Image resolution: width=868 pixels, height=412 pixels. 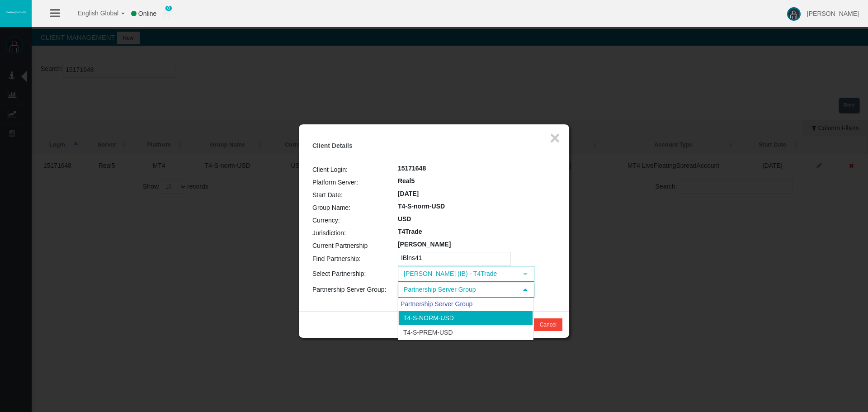 What do you see at coordinates (355, 182) in the screenshot?
I see `td: Platform Server:` at bounding box center [355, 182].